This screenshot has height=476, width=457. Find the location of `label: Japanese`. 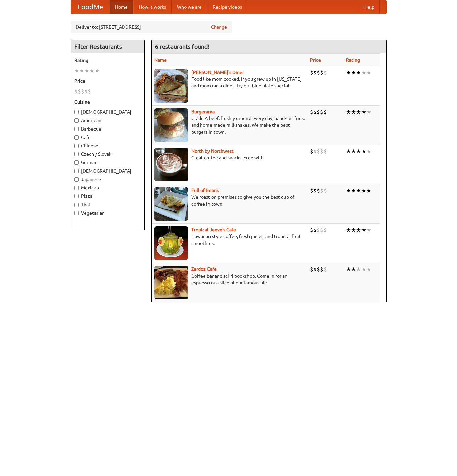

label: Japanese is located at coordinates (108, 179).